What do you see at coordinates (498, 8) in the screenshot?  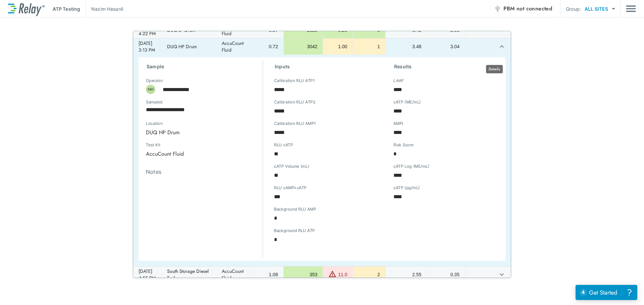 I see `img: Offline Icon` at bounding box center [498, 8].